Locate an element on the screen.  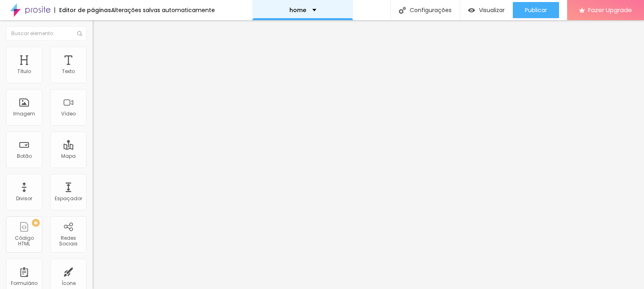
div: Formulário is located at coordinates (24, 283).